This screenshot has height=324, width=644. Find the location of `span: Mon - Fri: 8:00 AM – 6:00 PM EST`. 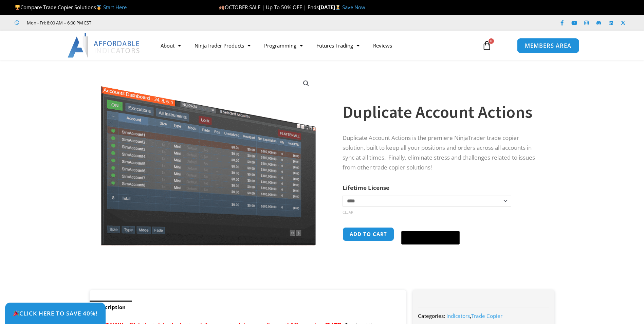

span: Mon - Fri: 8:00 AM – 6:00 PM EST is located at coordinates (58, 23).